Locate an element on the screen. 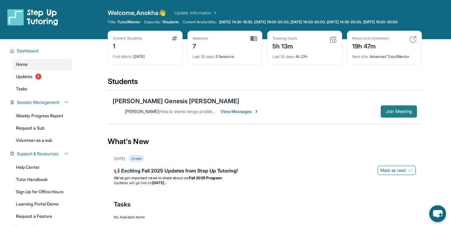 The image size is (451, 227). span: Dashboard is located at coordinates (28, 51).